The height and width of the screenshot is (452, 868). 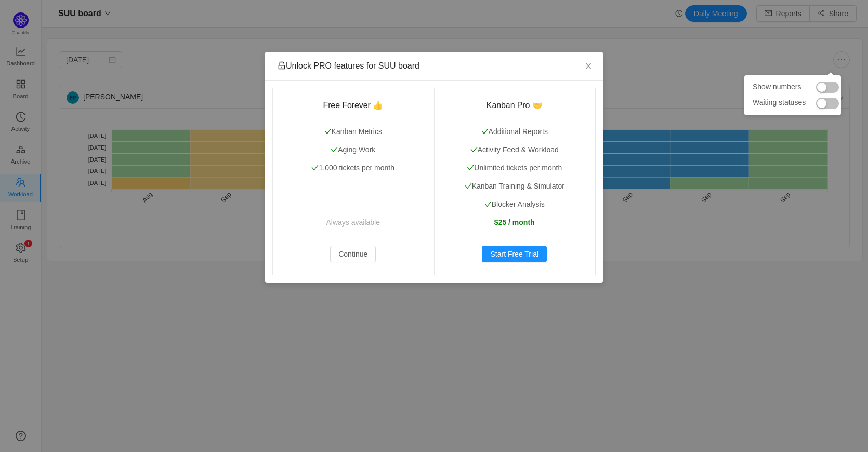 What do you see at coordinates (780, 102) in the screenshot?
I see `span: Waiting statuses` at bounding box center [780, 102].